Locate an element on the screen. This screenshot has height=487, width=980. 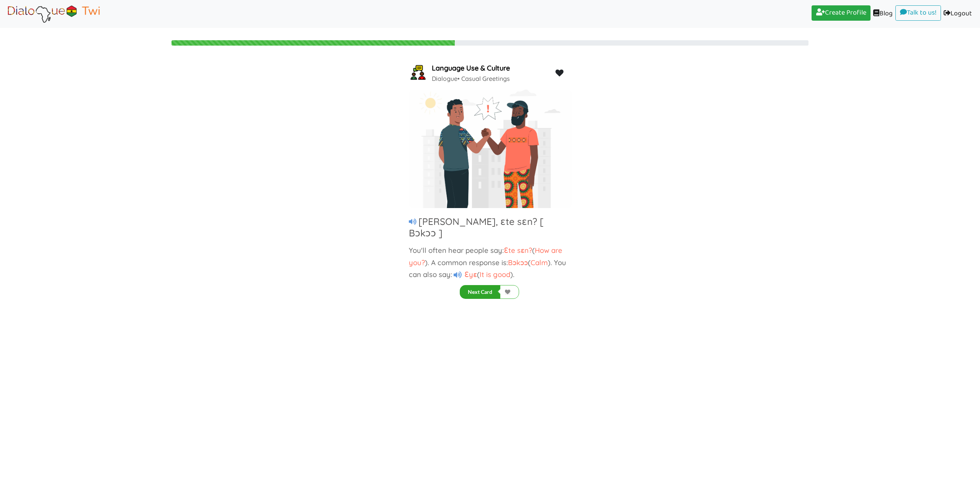
p: Language Use & Culture is located at coordinates (471, 68).